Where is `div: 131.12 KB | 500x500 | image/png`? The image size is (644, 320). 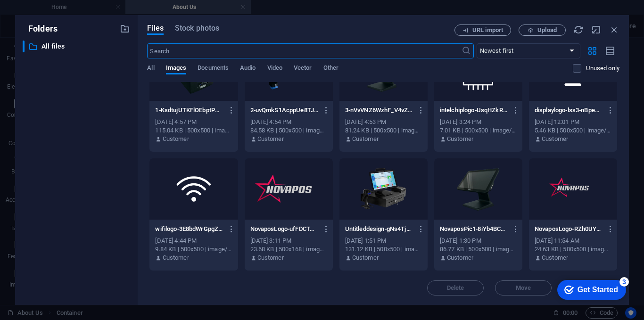 div: 131.12 KB | 500x500 | image/png is located at coordinates (383, 249).